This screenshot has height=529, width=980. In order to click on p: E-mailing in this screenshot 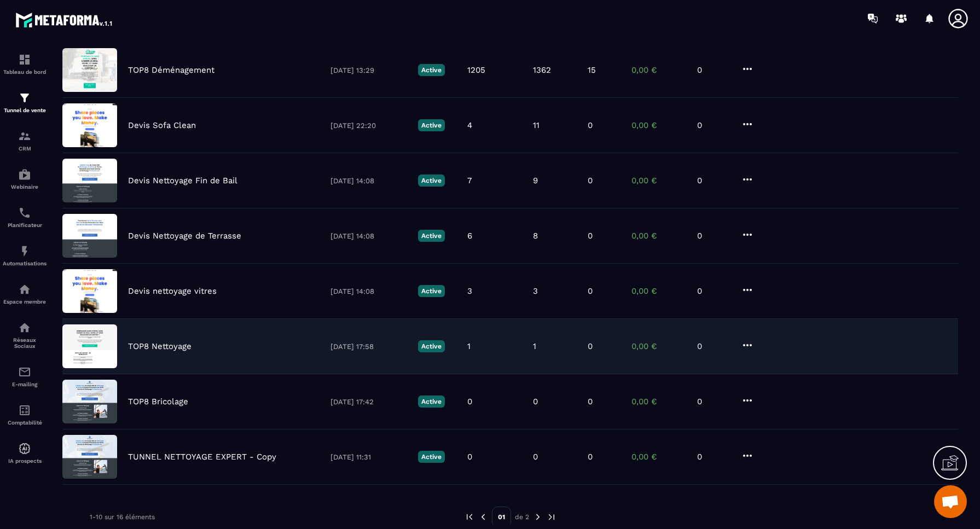, I will do `click(24, 384)`.